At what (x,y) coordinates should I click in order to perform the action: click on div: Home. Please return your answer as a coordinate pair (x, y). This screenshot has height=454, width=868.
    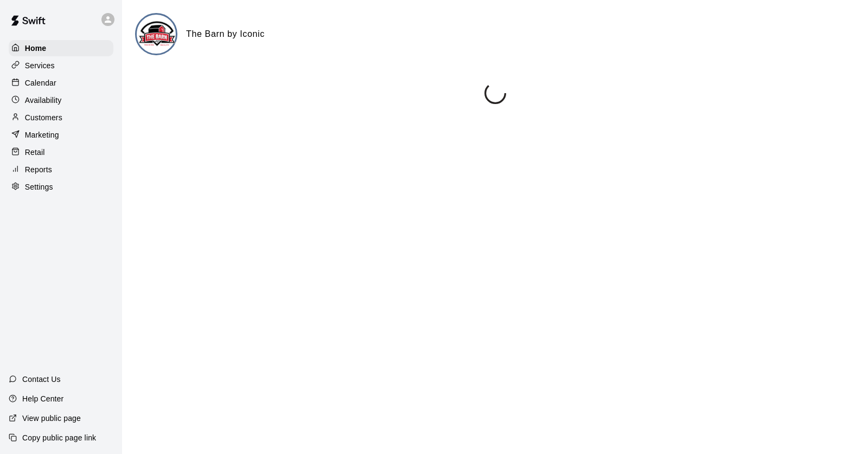
    Looking at the image, I should click on (61, 48).